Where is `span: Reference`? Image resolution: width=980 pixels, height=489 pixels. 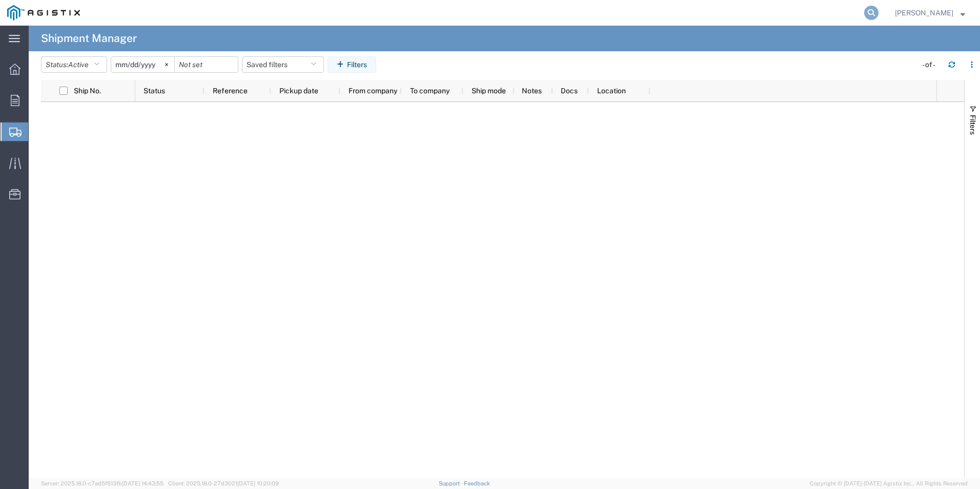 span: Reference is located at coordinates (230, 91).